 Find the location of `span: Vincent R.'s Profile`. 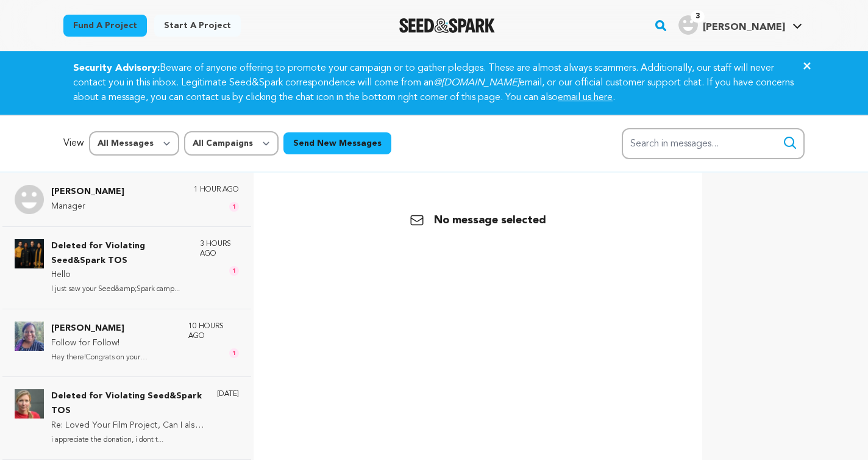

span: Vincent R.'s Profile is located at coordinates (740, 25).